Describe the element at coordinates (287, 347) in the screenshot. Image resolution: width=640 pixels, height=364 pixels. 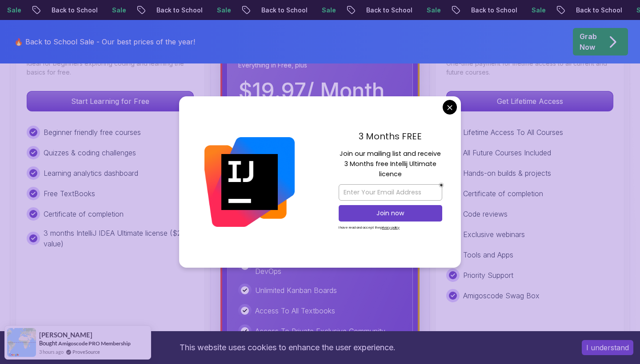
I see `div: This website uses cookies to enhance the user experience.` at that location.